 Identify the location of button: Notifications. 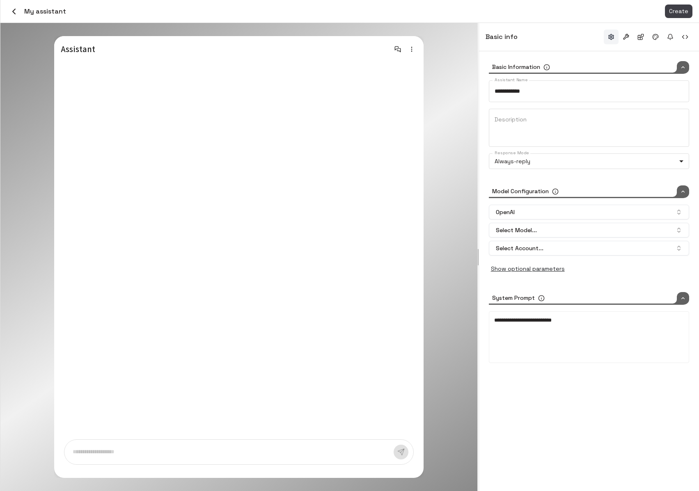
(670, 37).